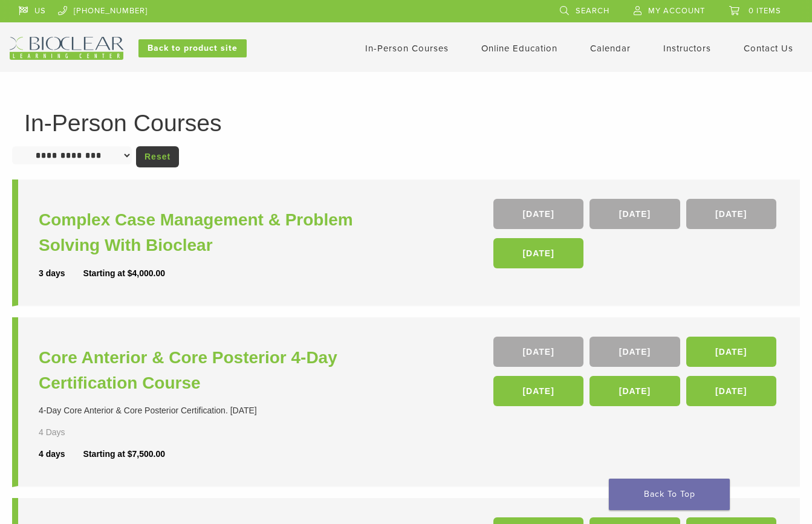 Image resolution: width=812 pixels, height=524 pixels. Describe the element at coordinates (406, 123) in the screenshot. I see `h1: In-Person Courses` at that location.